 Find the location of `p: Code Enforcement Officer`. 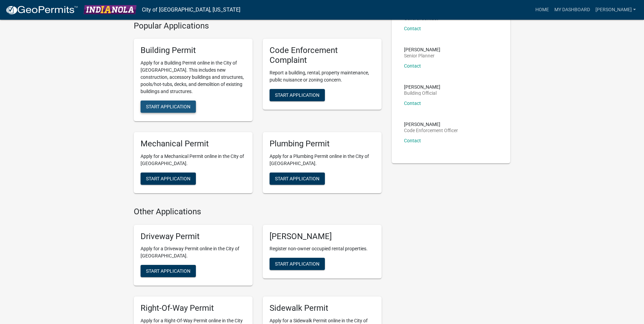

p: Code Enforcement Officer is located at coordinates (430, 131).